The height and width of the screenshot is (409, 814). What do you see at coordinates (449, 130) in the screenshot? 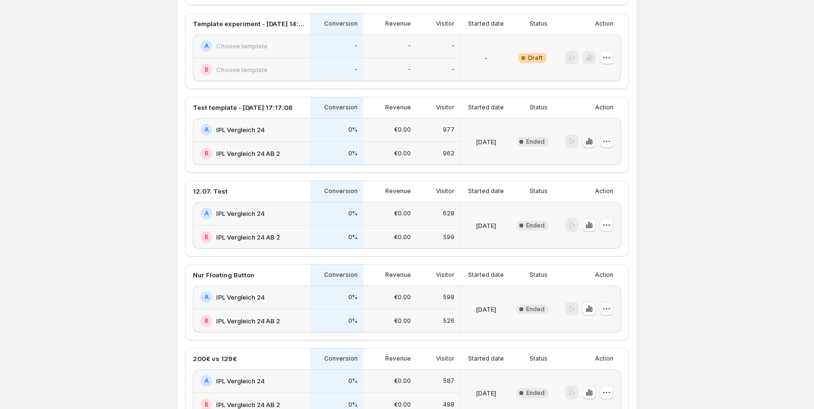
I see `p: 977` at bounding box center [449, 130].